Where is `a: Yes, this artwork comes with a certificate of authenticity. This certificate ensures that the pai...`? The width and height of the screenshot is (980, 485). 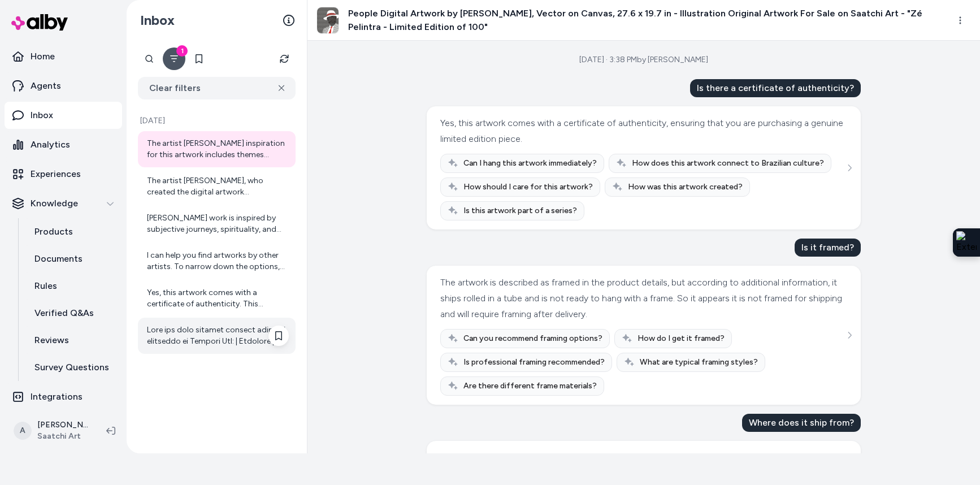 a: Yes, this artwork comes with a certificate of authenticity. This certificate ensures that the pai... is located at coordinates (217, 299).